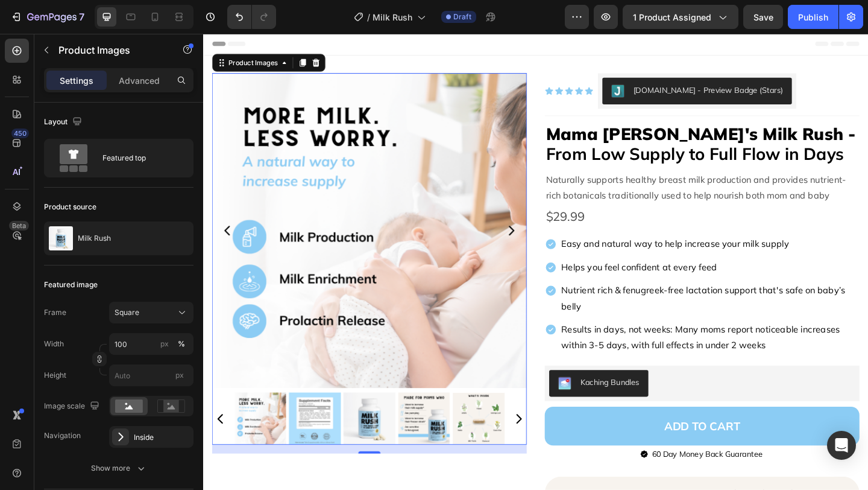  What do you see at coordinates (814, 17) in the screenshot?
I see `button: Publish` at bounding box center [814, 17].